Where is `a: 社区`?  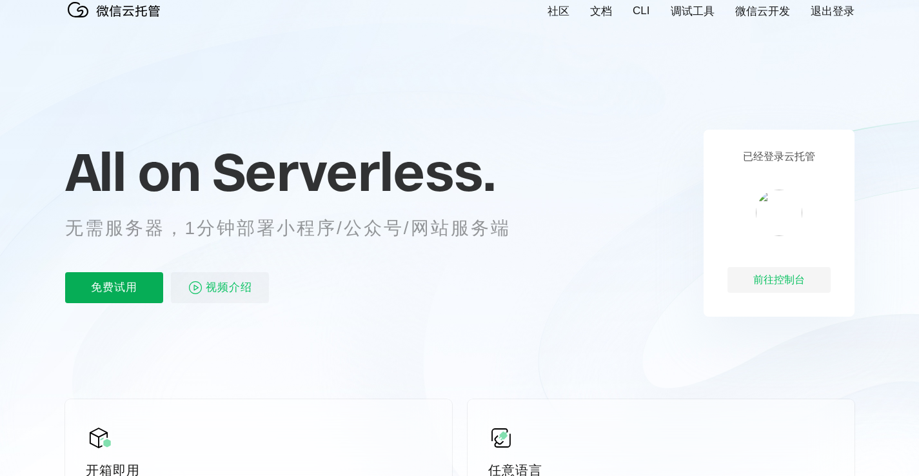
a: 社区 is located at coordinates (559, 11).